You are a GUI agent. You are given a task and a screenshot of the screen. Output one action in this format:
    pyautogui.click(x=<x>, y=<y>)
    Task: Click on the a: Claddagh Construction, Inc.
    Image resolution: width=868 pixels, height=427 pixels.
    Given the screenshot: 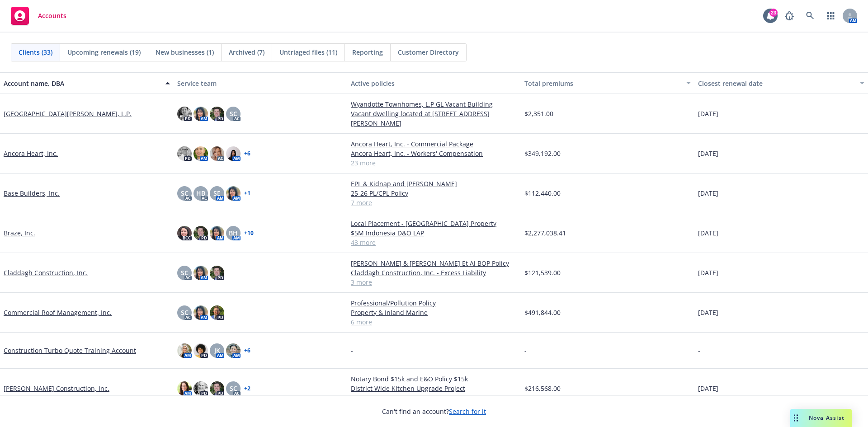 What is the action you would take?
    pyautogui.click(x=46, y=272)
    